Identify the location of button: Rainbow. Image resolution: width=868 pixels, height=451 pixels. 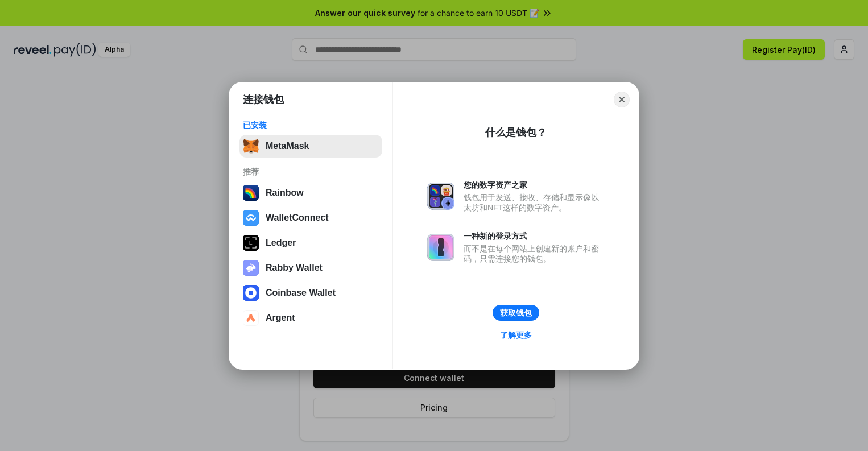
(310, 193).